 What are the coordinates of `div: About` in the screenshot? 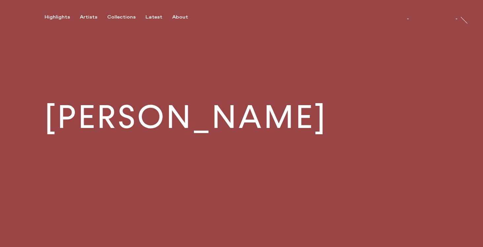 It's located at (180, 17).